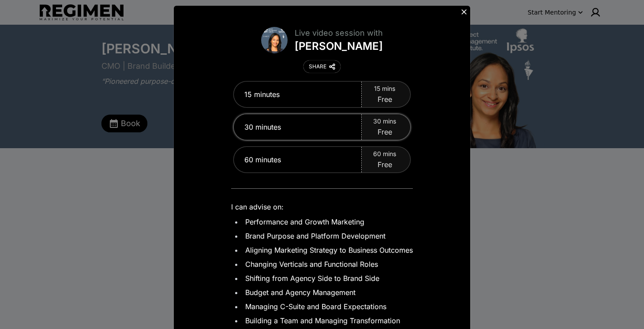 This screenshot has height=329, width=644. What do you see at coordinates (274, 40) in the screenshot?
I see `img: avatar of Menaka Gopinath` at bounding box center [274, 40].